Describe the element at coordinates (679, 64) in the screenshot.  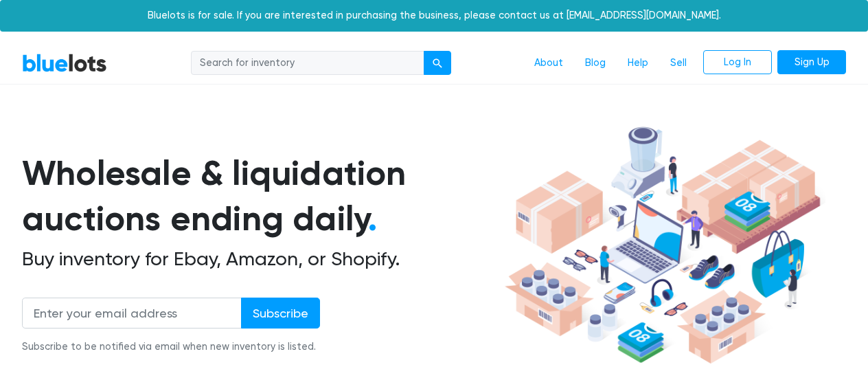
I see `a: Sell` at that location.